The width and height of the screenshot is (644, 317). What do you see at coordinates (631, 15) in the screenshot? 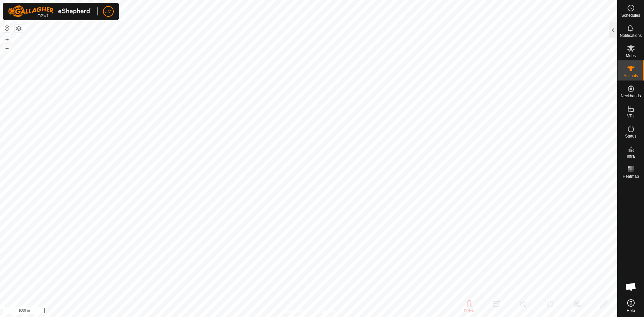
I see `span: Schedules` at bounding box center [631, 15].